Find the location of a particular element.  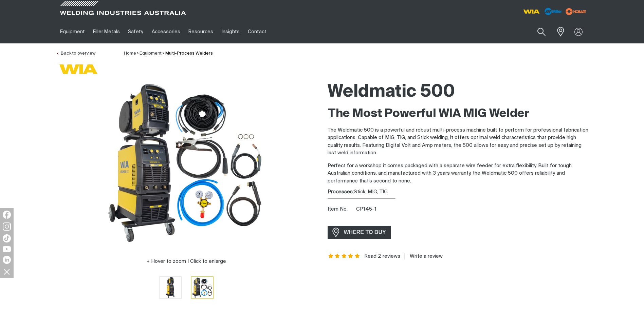

a: Back to overview of Multi-Process Welders is located at coordinates (76, 53).